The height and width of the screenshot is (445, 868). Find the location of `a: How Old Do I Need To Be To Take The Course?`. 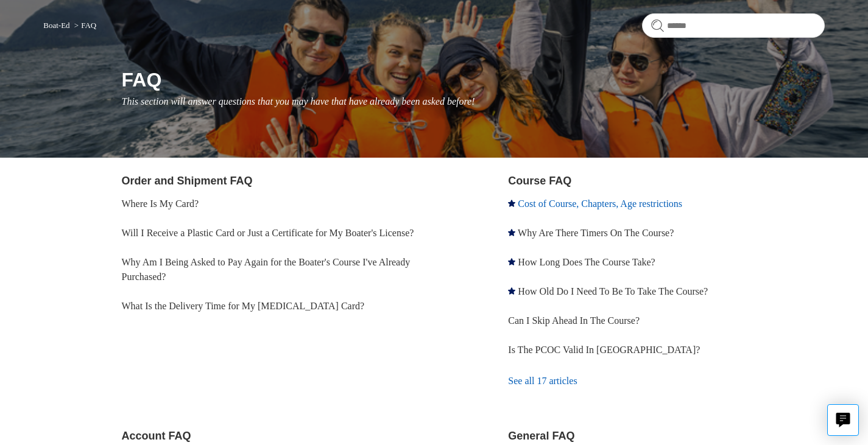

a: How Old Do I Need To Be To Take The Course? is located at coordinates (613, 291).